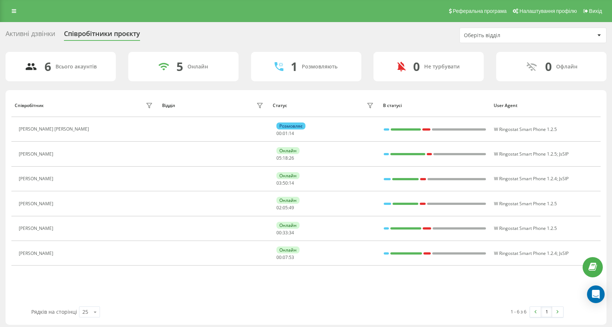 Image resolution: width=612 pixels, height=327 pixels. What do you see at coordinates (280, 106) in the screenshot?
I see `div: Статус` at bounding box center [280, 106].